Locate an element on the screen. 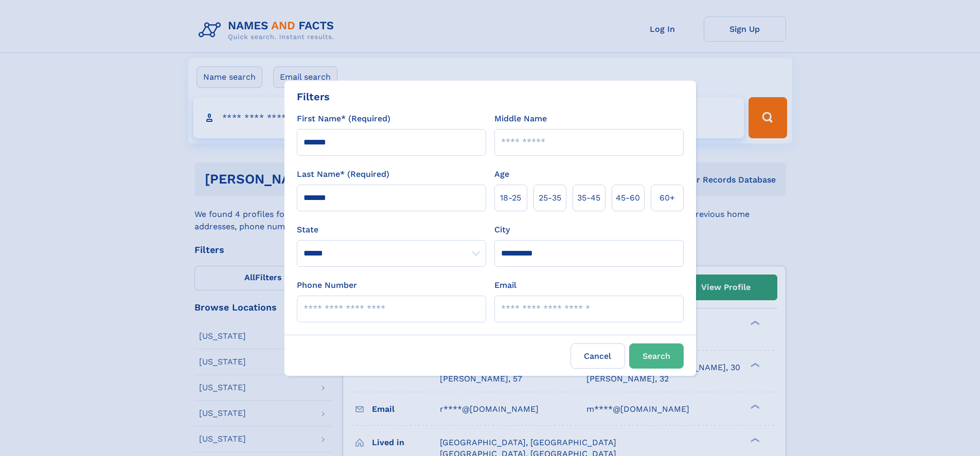 Image resolution: width=980 pixels, height=456 pixels. label: Last Name* (Required) is located at coordinates (343, 174).